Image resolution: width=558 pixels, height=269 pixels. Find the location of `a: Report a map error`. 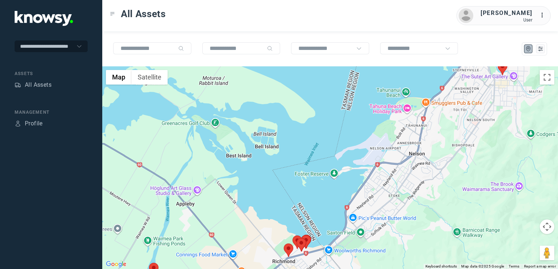

a: Report a map error is located at coordinates (539, 266).